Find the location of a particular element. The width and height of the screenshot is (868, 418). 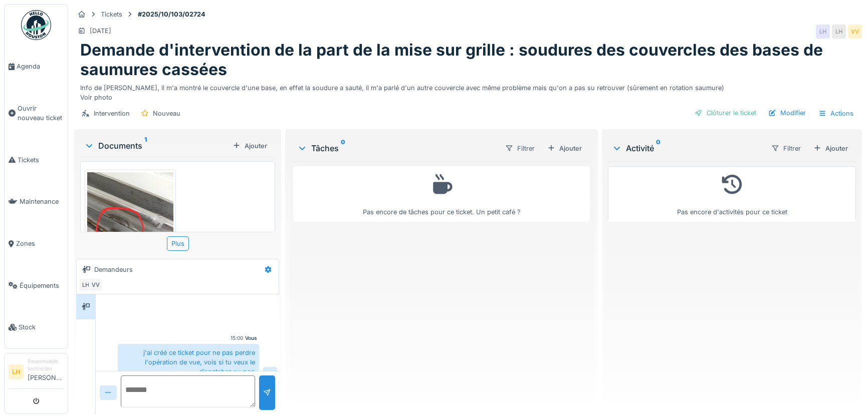

div: Modifier is located at coordinates (786, 112).